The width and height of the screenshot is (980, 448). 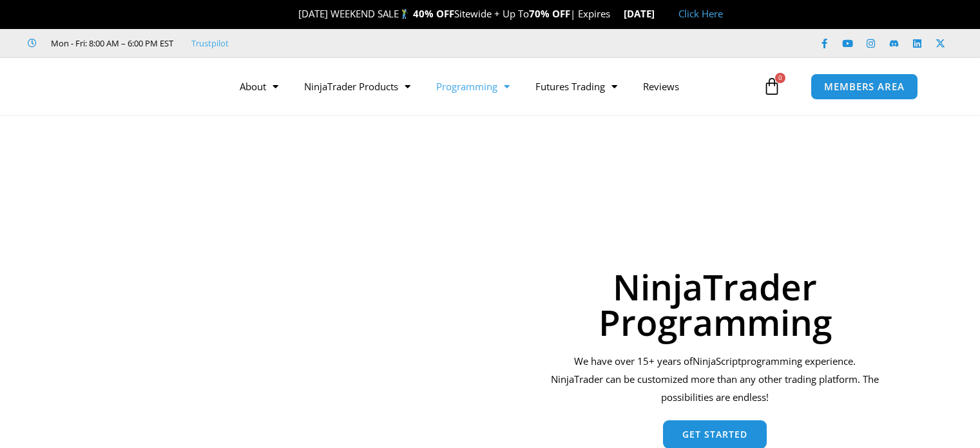 I want to click on span: MEMBERS AREA, so click(x=865, y=86).